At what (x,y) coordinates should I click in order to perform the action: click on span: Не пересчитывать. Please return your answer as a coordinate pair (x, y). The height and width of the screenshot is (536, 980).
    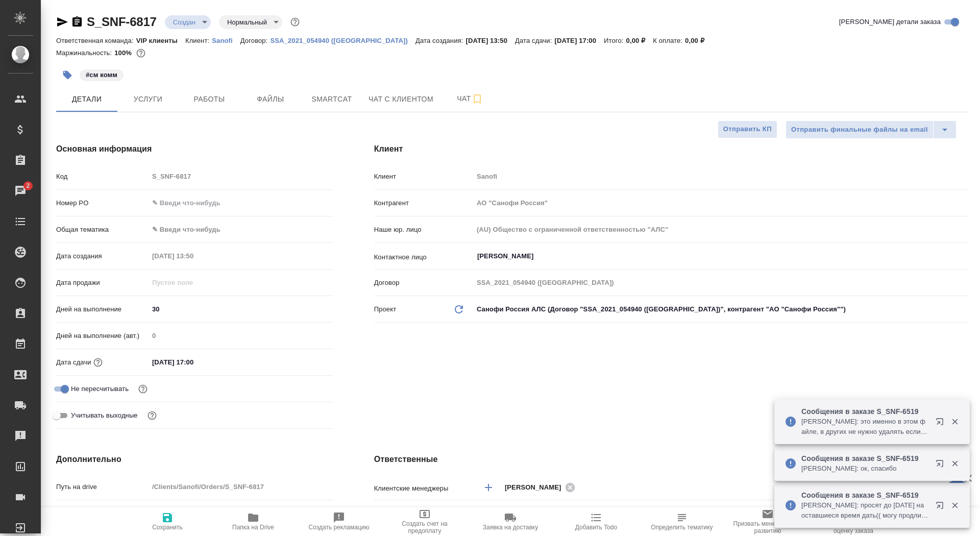
    Looking at the image, I should click on (100, 389).